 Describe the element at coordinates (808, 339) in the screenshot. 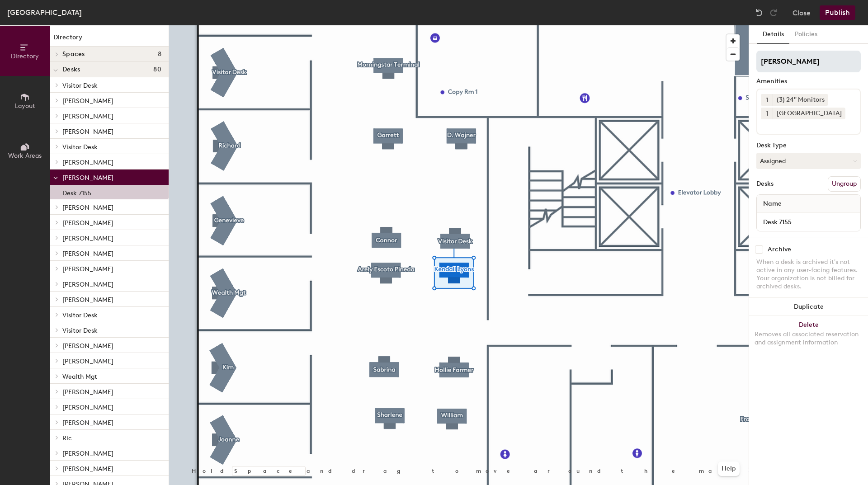

I see `div: Removes all associated reservation and assignment information` at that location.